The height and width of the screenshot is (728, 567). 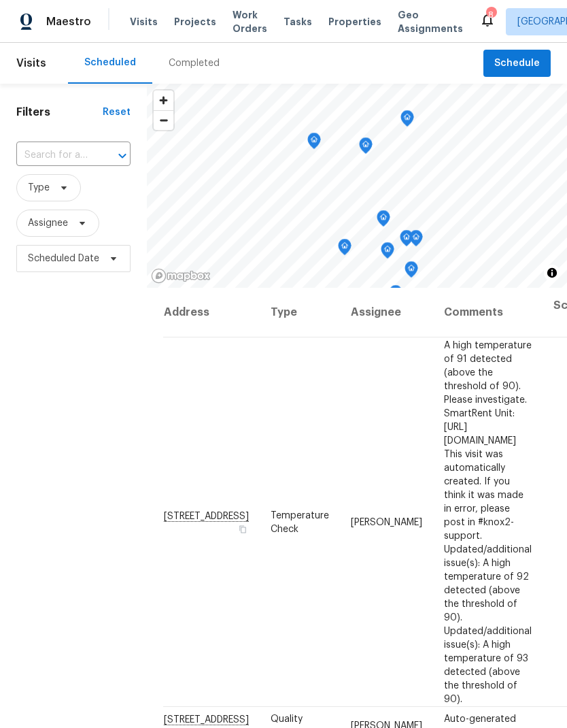 What do you see at coordinates (517, 63) in the screenshot?
I see `button: Schedule` at bounding box center [517, 63].